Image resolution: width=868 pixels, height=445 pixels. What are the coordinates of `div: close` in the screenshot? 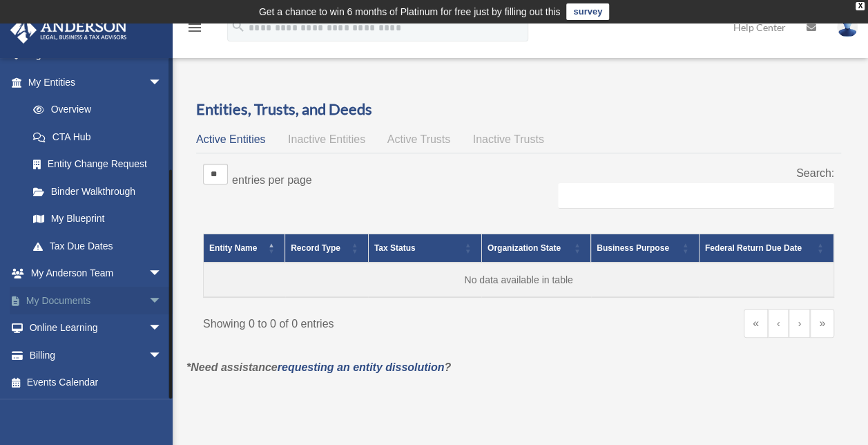 It's located at (860, 7).